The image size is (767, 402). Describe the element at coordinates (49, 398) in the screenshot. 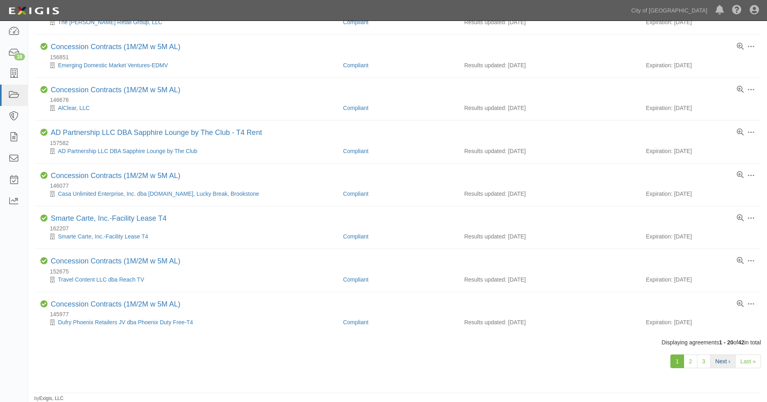

I see `small: by` at that location.